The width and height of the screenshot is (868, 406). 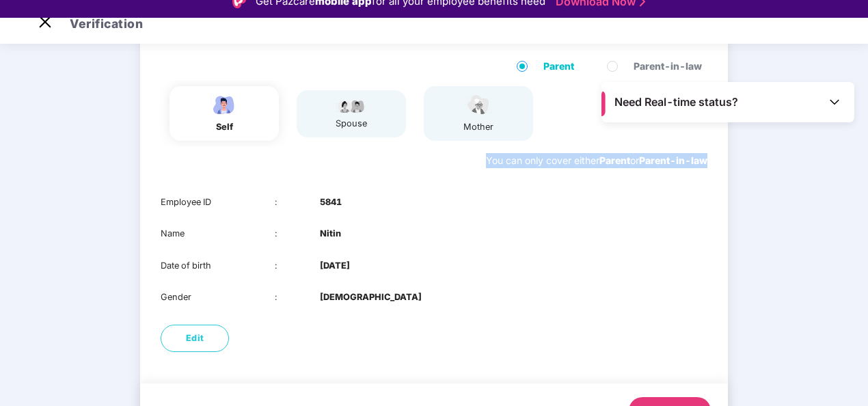 I want to click on div: mother, so click(x=479, y=128).